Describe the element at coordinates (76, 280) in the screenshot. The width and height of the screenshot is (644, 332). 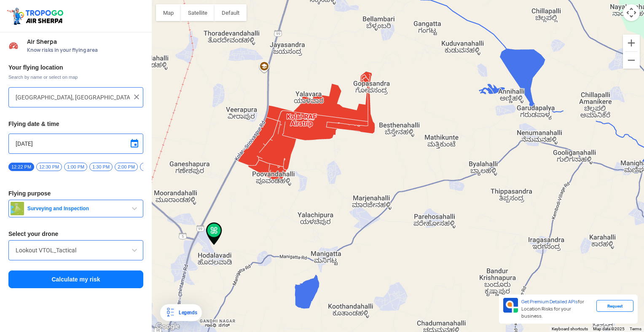
I see `button: Calculate my risk` at that location.